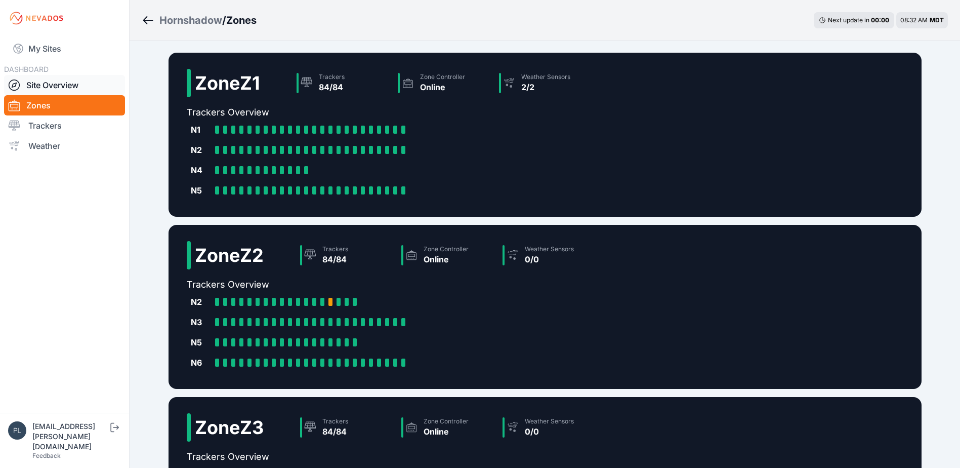 The height and width of the screenshot is (468, 960). Describe the element at coordinates (937, 20) in the screenshot. I see `span: MDT` at that location.